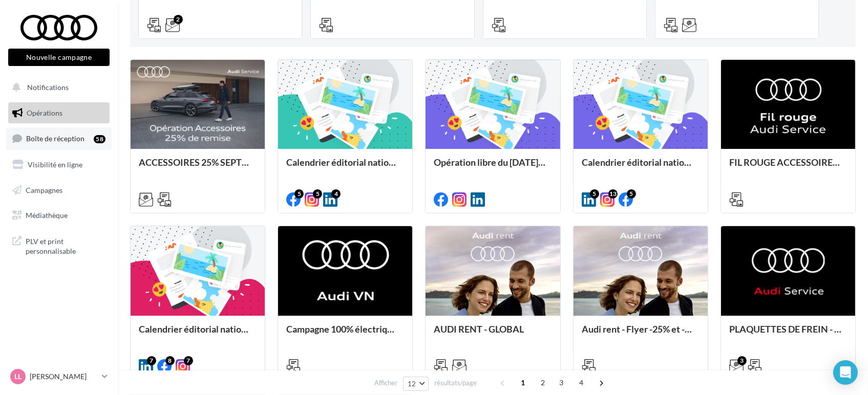 The width and height of the screenshot is (868, 395). What do you see at coordinates (641, 334) in the screenshot?
I see `div: Audi rent - Flyer -25% et -40%` at bounding box center [641, 334].